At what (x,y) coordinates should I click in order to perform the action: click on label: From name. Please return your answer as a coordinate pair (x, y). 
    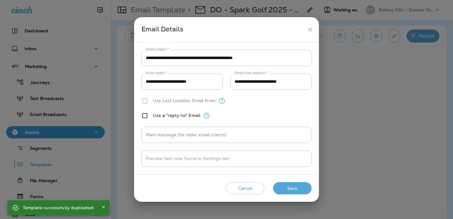
    Looking at the image, I should click on (156, 73).